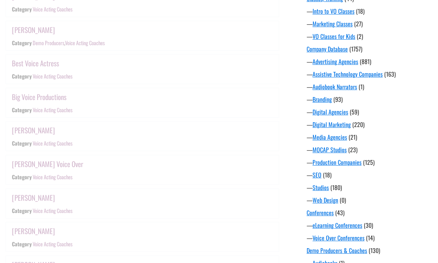 The height and width of the screenshot is (263, 438). I want to click on span: (59), so click(354, 112).